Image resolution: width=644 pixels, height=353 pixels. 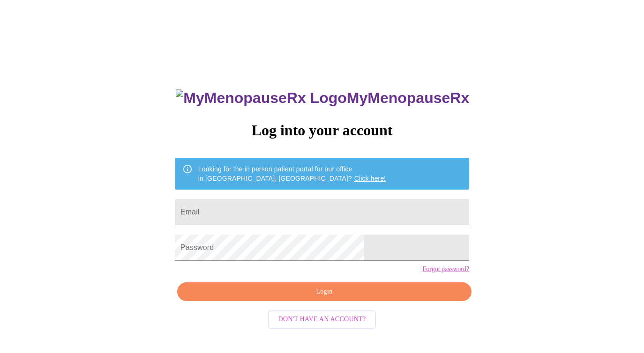 I want to click on span: Don't have an account?, so click(x=322, y=319).